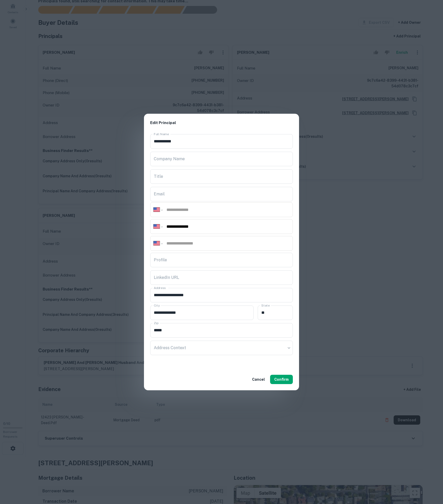  I want to click on button: Cancel, so click(258, 379).